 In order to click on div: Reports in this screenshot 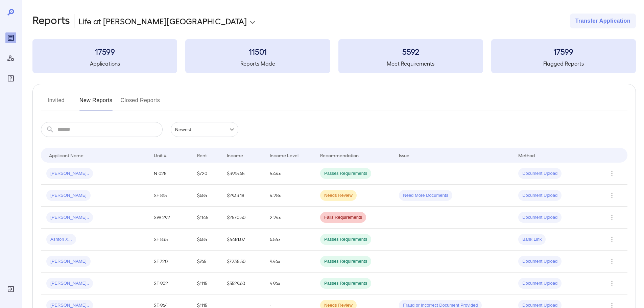, I will do `click(11, 38)`.